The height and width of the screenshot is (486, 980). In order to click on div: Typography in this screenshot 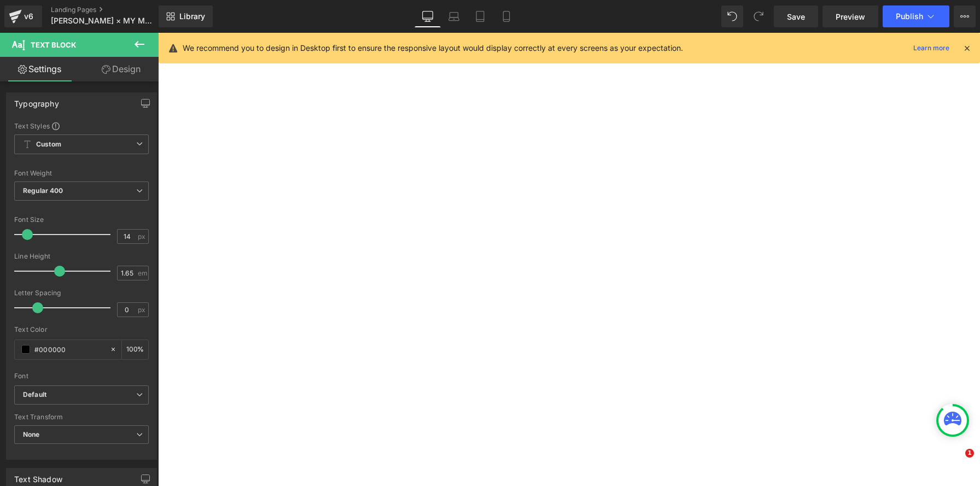, I will do `click(36, 101)`.